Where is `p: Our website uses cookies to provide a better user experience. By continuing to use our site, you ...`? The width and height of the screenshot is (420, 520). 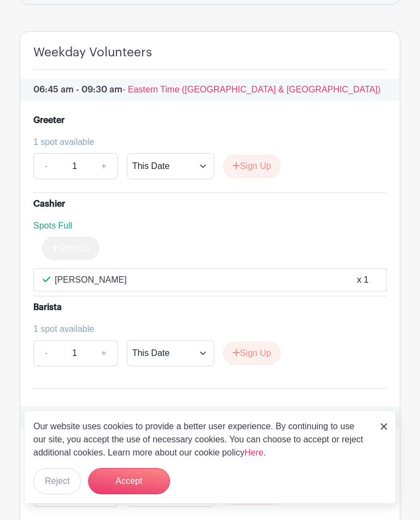
p: Our website uses cookies to provide a better user experience. By continuing to use our site, you ... is located at coordinates (201, 440).